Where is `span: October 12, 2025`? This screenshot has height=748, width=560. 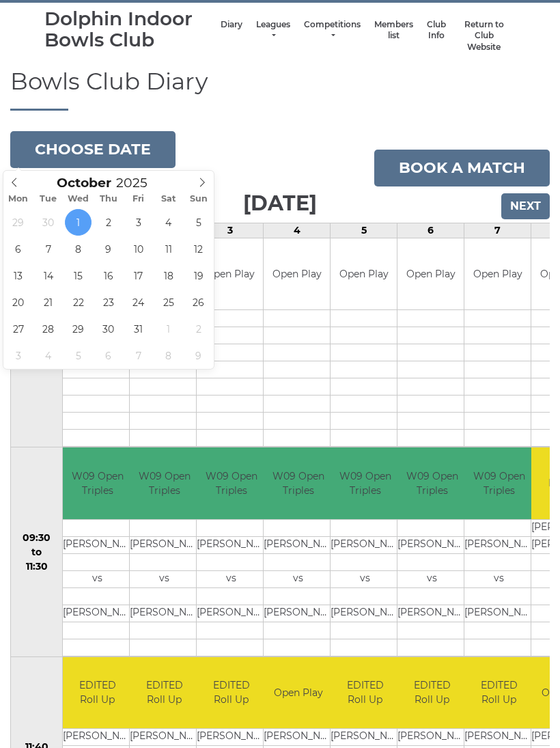 span: October 12, 2025 is located at coordinates (198, 248).